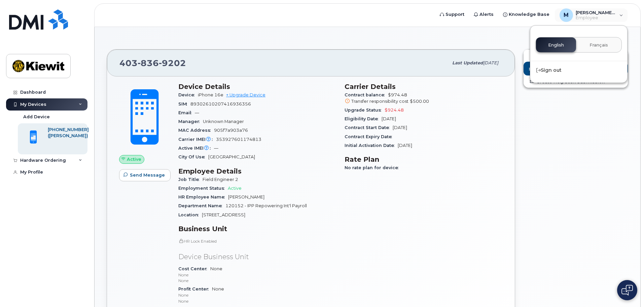 The image size is (644, 307). I want to click on span: HR Employee Name, so click(204, 197).